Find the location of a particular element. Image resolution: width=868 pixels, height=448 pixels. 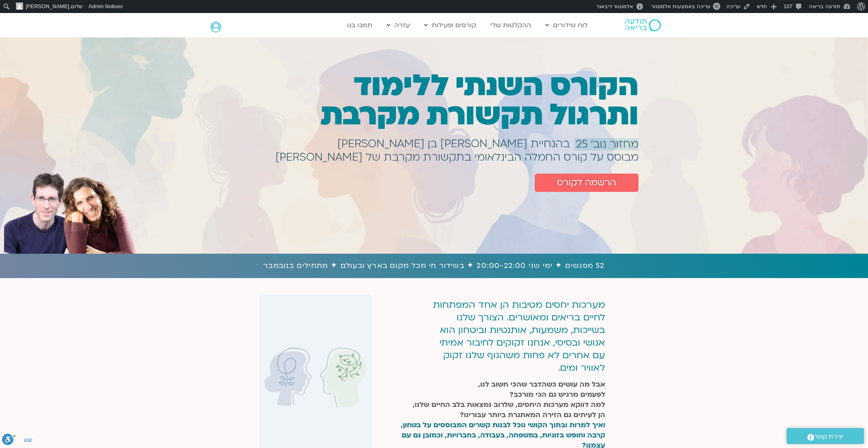

a: מחזור נוב׳ 25 is located at coordinates (607, 145).